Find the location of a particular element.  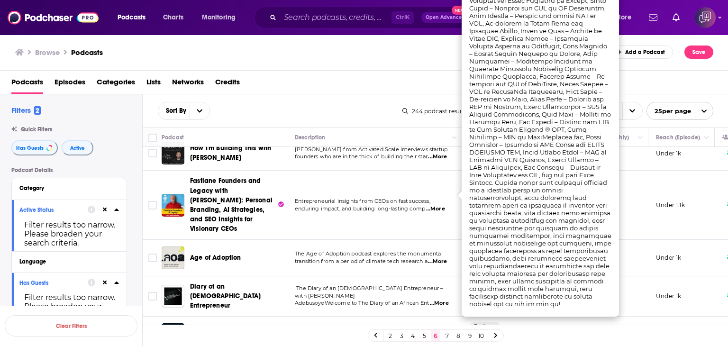

span: Charts is located at coordinates (173, 18).